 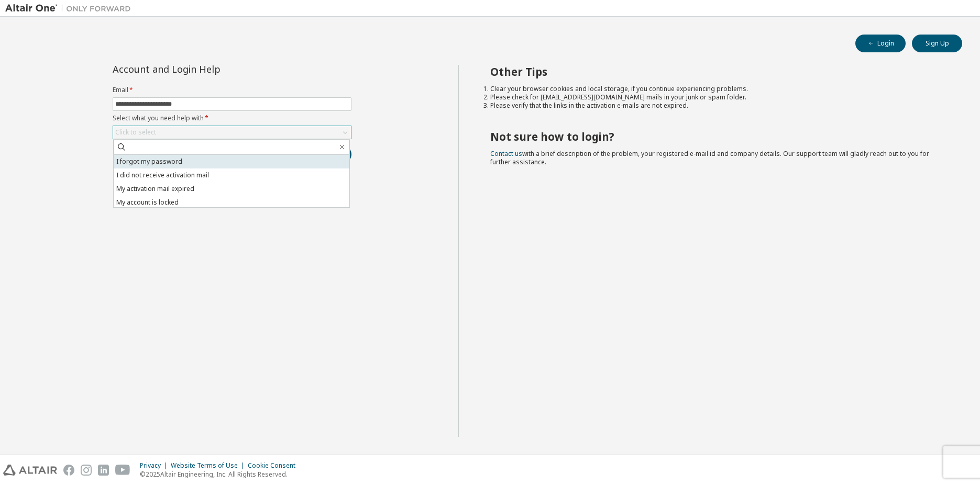 I want to click on img: instagram.svg, so click(x=86, y=470).